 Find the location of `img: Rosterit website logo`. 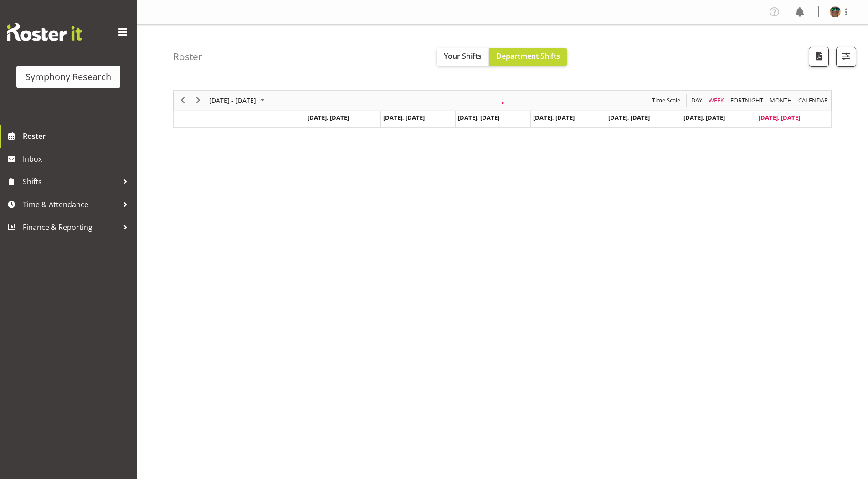

img: Rosterit website logo is located at coordinates (44, 32).